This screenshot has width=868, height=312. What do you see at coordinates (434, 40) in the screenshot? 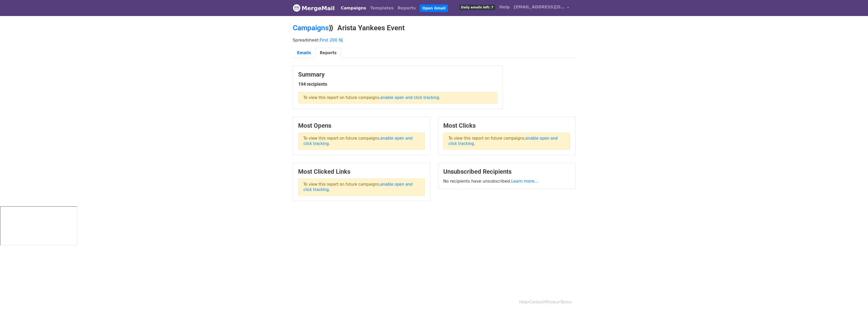
I see `p: Spreadsheet:` at bounding box center [434, 40].